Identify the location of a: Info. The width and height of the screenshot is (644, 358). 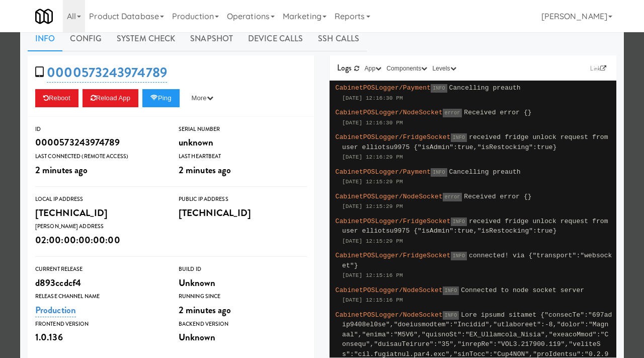
(45, 39).